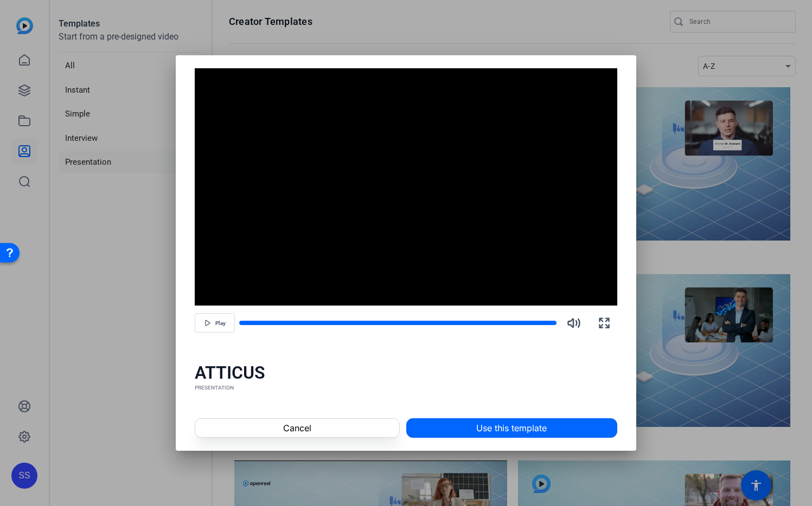 This screenshot has width=812, height=506. What do you see at coordinates (405, 187) in the screenshot?
I see `div: Video Player` at bounding box center [405, 187].